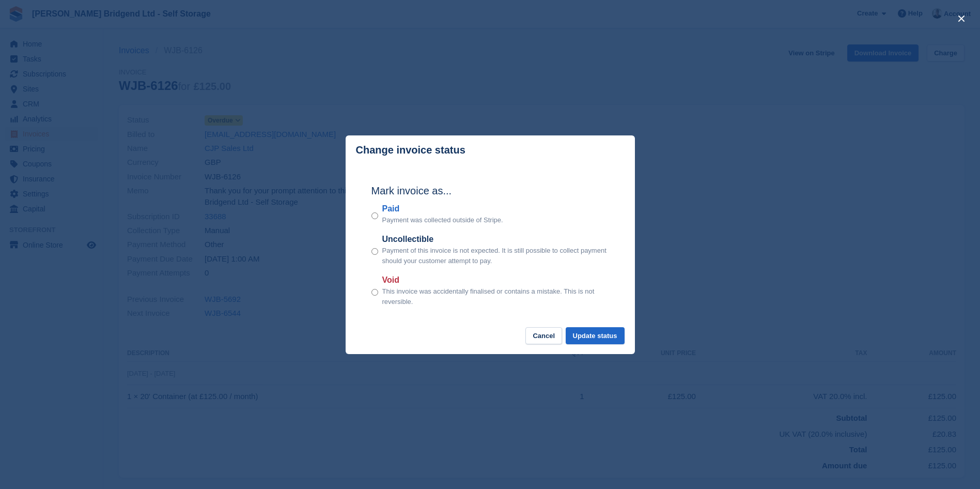 The height and width of the screenshot is (489, 980). I want to click on button: close, so click(961, 19).